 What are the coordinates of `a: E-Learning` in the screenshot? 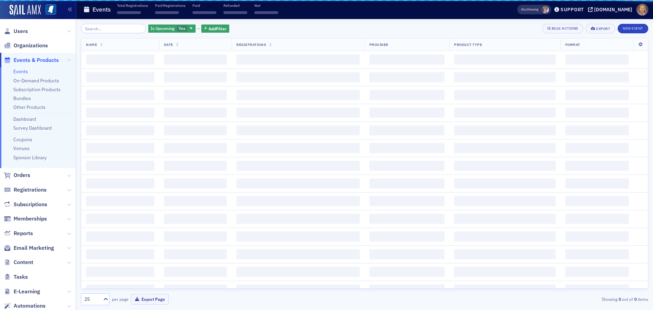 It's located at (22, 291).